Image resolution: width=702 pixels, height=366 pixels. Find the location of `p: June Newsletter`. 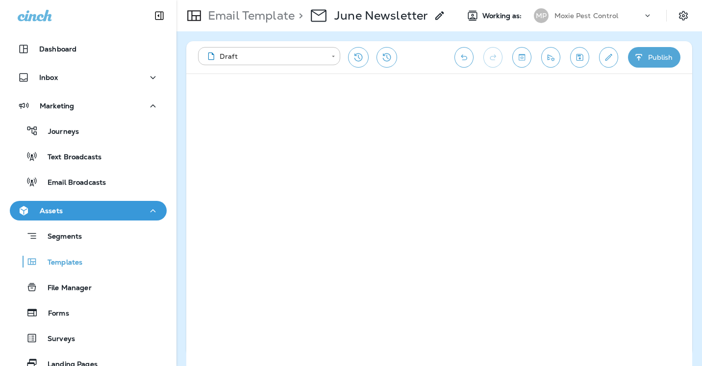

p: June Newsletter is located at coordinates (381, 16).